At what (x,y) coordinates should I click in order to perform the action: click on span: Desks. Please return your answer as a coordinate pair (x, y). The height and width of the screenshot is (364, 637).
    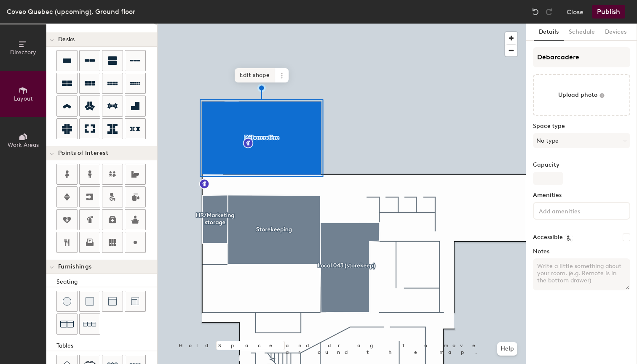
    Looking at the image, I should click on (66, 39).